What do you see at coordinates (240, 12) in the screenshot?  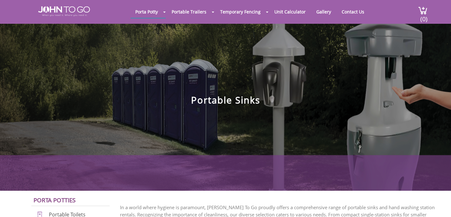 I see `a: Temporary Fencing` at bounding box center [240, 12].